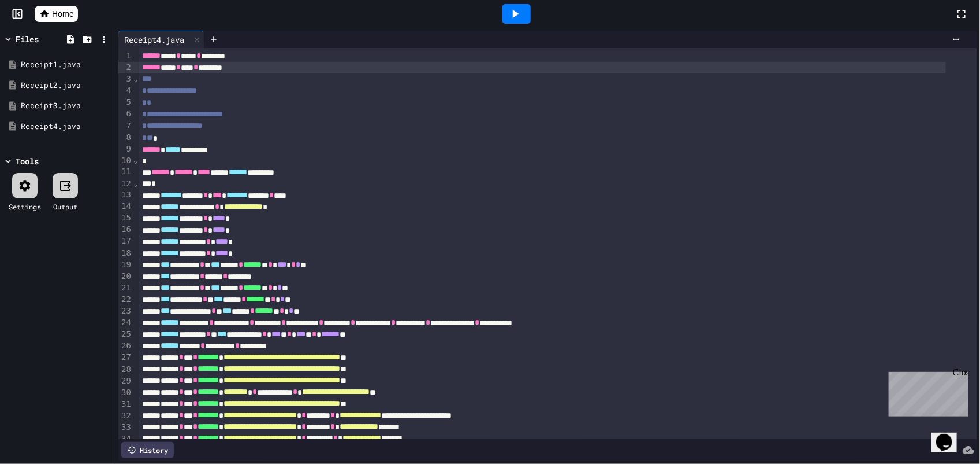  I want to click on div: 28, so click(125, 370).